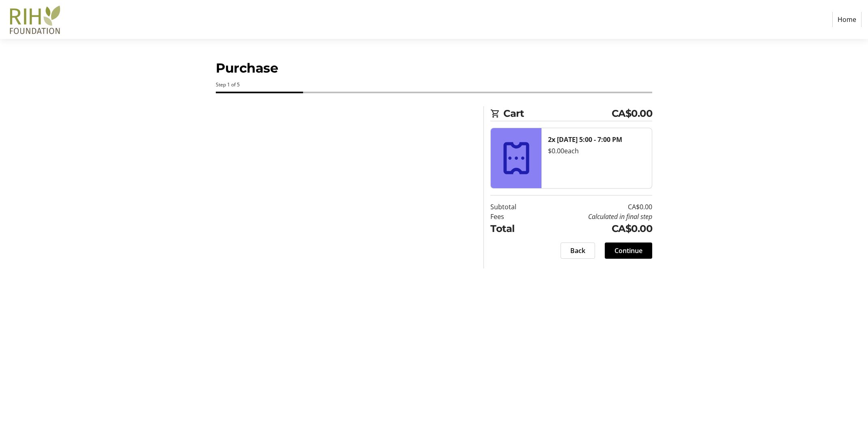 The width and height of the screenshot is (868, 440). Describe the element at coordinates (595, 217) in the screenshot. I see `td: Calculated in final step` at that location.